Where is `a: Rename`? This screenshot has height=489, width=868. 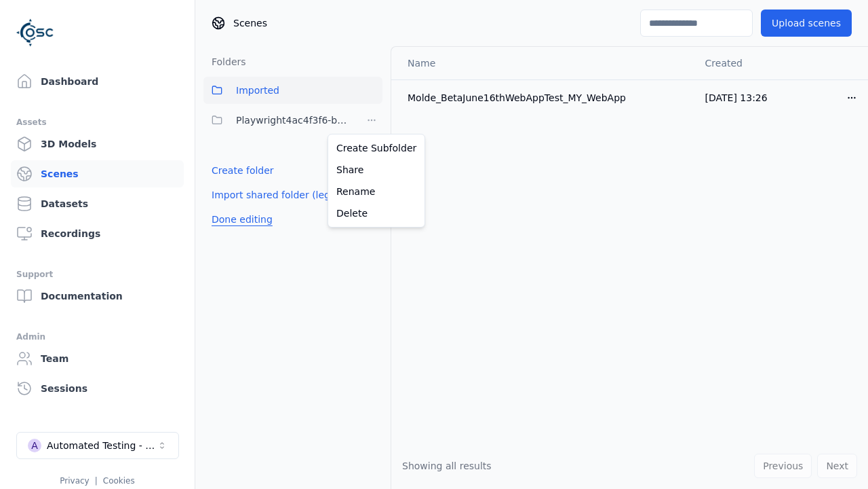
a: Rename is located at coordinates (377, 191).